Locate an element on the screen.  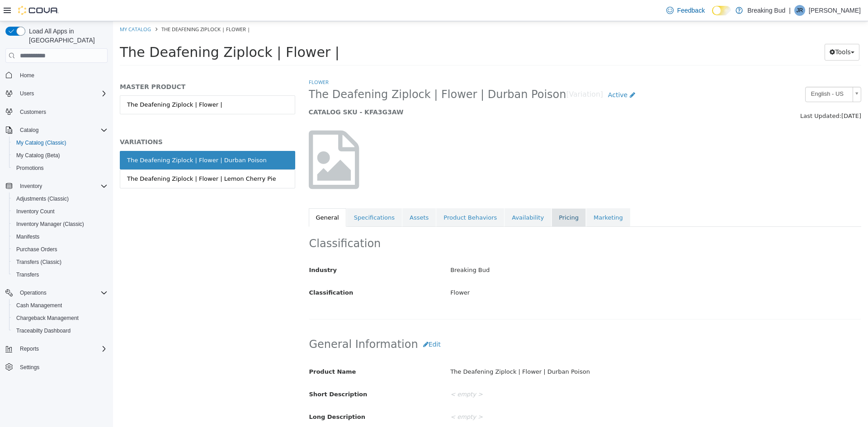
a: Transfers (Classic) is located at coordinates (39, 262).